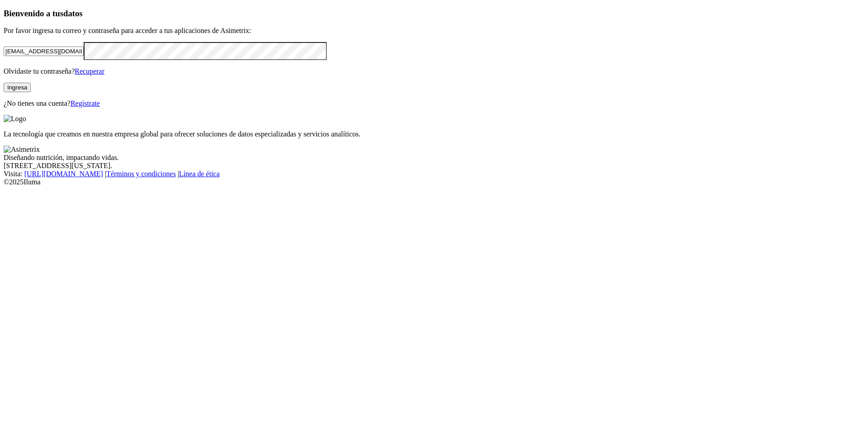 Image resolution: width=868 pixels, height=427 pixels. What do you see at coordinates (434, 71) in the screenshot?
I see `p: Olvidaste tu contraseña?` at bounding box center [434, 71].